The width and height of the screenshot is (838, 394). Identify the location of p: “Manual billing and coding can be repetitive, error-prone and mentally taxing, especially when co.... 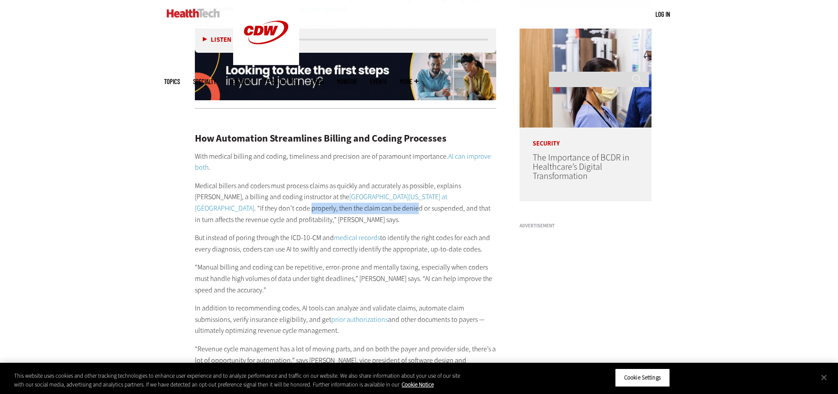
(346, 278).